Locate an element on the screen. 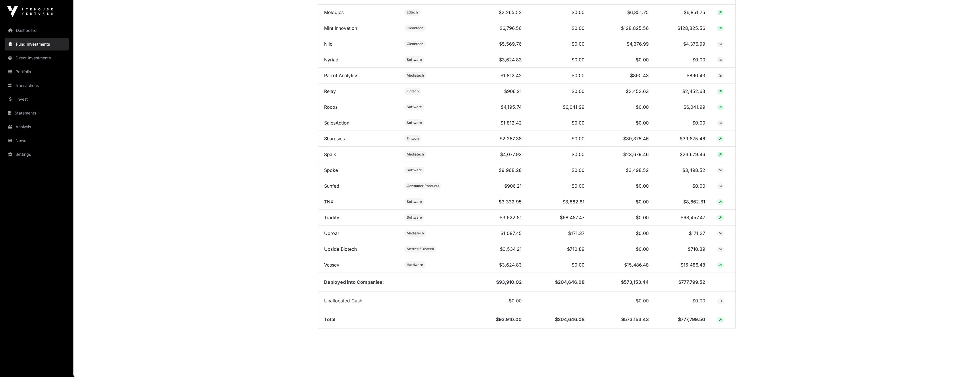  td: $2,265.52 is located at coordinates (493, 12).